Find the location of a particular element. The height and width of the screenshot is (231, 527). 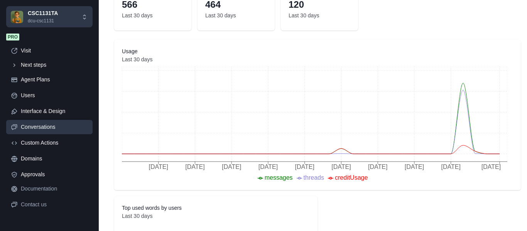

img: Chakra UI is located at coordinates (17, 17).